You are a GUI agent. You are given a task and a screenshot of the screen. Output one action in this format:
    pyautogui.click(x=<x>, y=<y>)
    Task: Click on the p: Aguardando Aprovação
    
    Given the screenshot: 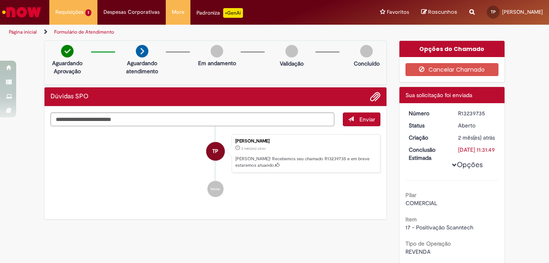 What is the action you would take?
    pyautogui.click(x=67, y=67)
    